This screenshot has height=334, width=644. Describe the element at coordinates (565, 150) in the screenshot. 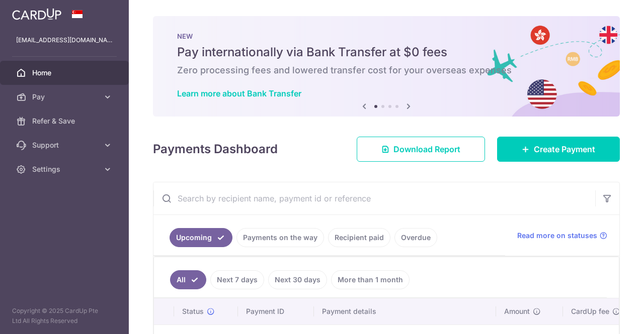

I see `span: Create Payment` at that location.